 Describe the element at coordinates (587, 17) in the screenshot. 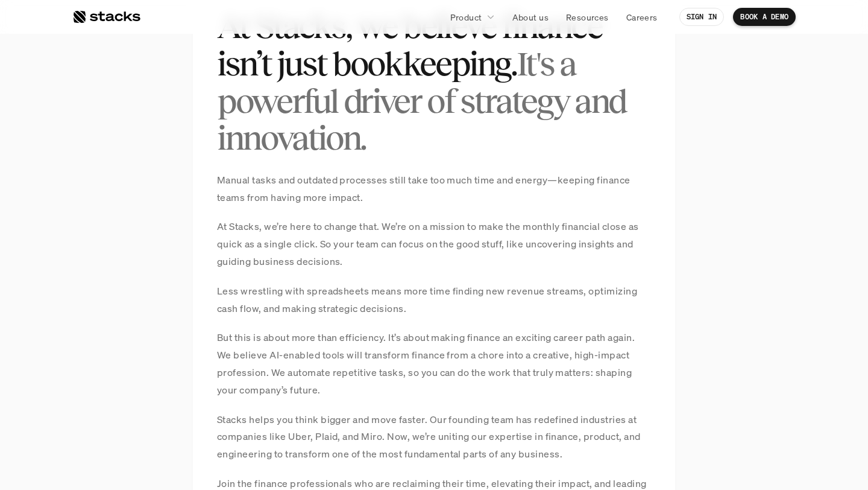

I see `p: Resources` at that location.